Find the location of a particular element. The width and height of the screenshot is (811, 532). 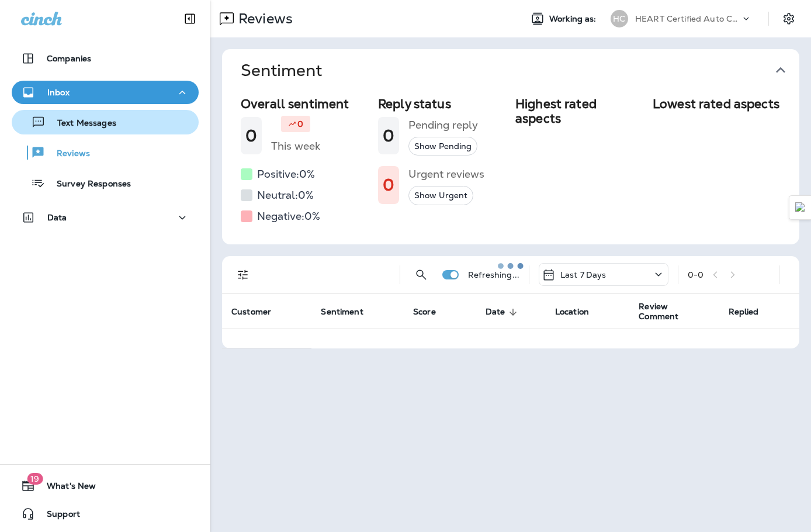

button: 19What's New is located at coordinates (105, 486).